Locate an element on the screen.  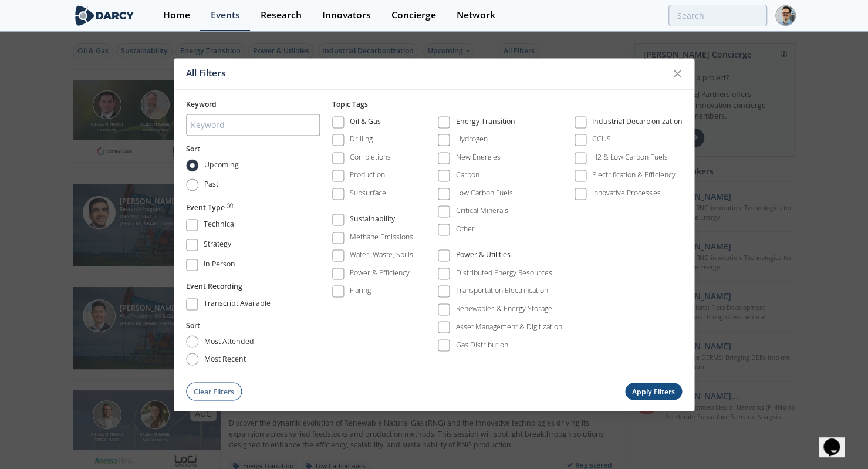
div: Drilling is located at coordinates (360, 140).